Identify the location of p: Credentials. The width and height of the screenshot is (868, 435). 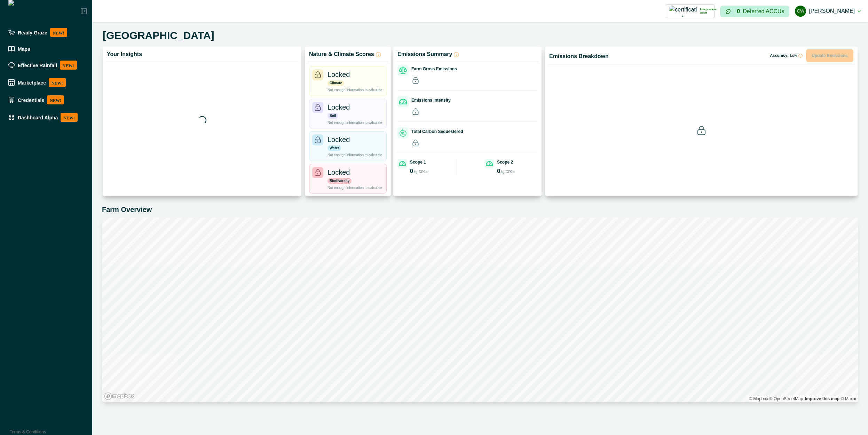
(31, 100).